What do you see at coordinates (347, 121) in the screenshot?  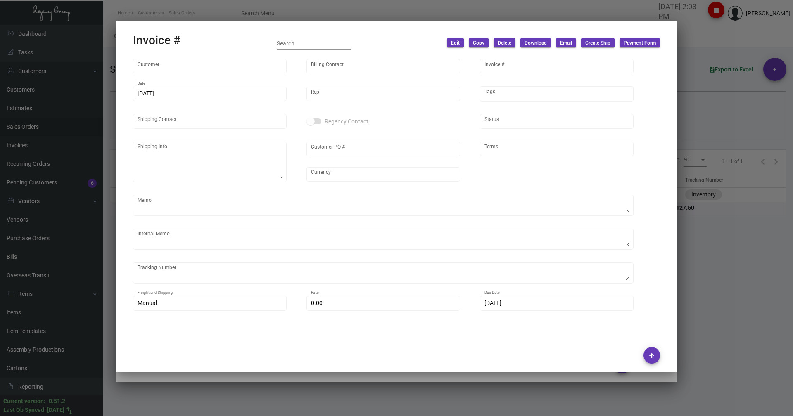 I see `span: Regency Contact` at bounding box center [347, 121].